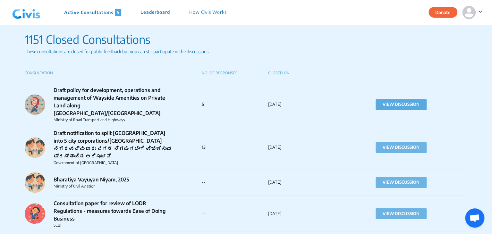 This screenshot has height=234, width=492. What do you see at coordinates (26, 13) in the screenshot?
I see `img: navlogo.png` at bounding box center [26, 13].